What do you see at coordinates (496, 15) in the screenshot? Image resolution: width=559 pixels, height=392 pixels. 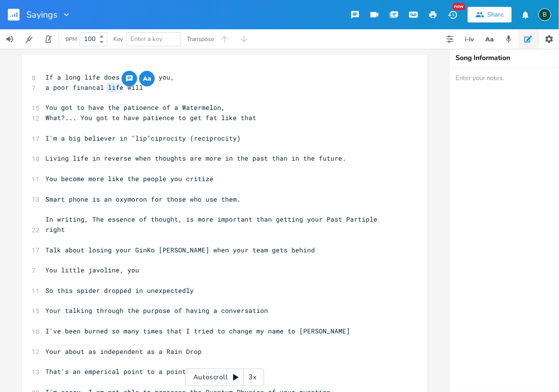 I see `div: Share` at bounding box center [496, 15].